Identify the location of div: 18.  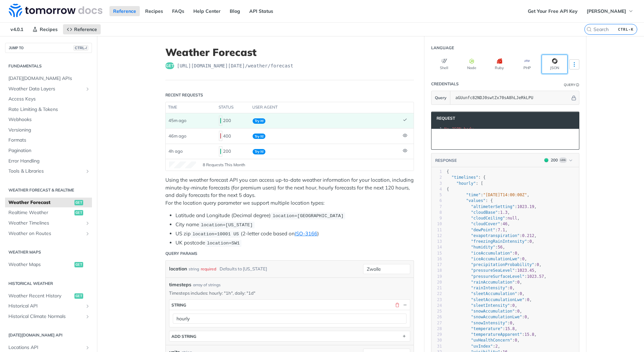
(436, 270).